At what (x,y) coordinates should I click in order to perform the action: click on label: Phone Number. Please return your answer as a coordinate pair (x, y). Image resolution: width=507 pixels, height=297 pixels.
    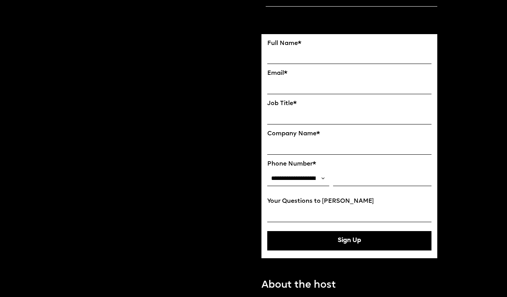
    Looking at the image, I should click on (350, 164).